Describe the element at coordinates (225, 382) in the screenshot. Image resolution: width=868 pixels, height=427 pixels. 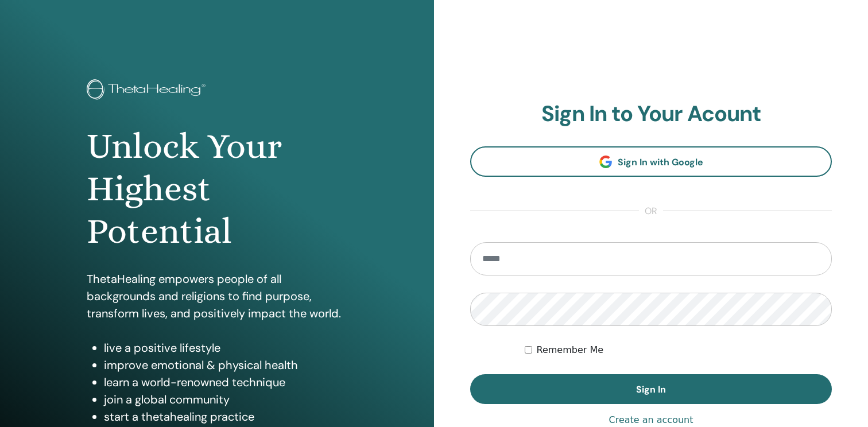
I see `li: learn a world-renowned technique` at that location.